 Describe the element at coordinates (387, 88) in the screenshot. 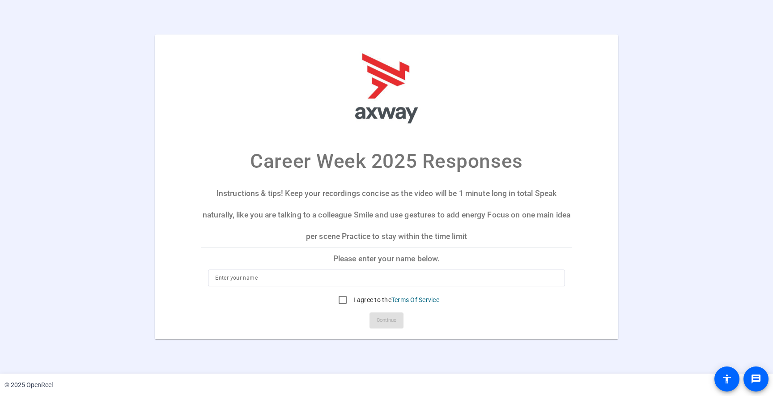

I see `img: company-logo` at that location.